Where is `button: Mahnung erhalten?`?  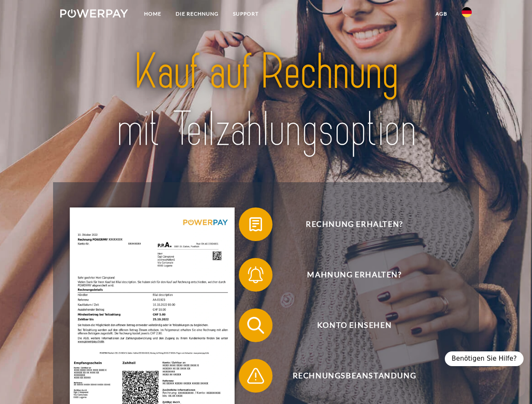
button: Mahnung erhalten? is located at coordinates (348, 275).